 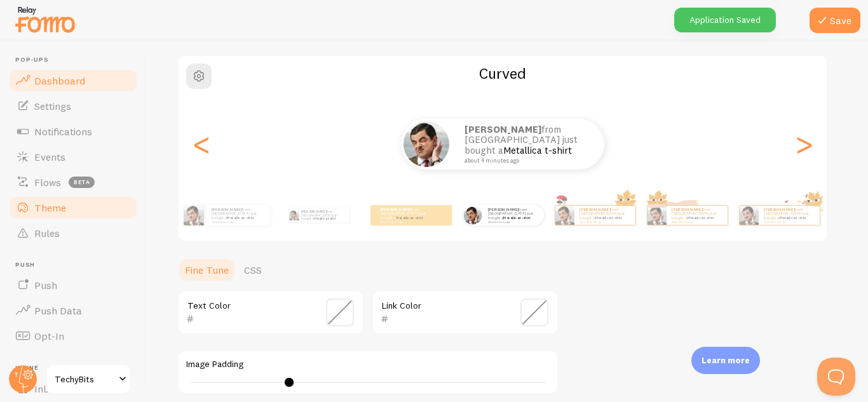 I want to click on div: Learn more, so click(x=726, y=360).